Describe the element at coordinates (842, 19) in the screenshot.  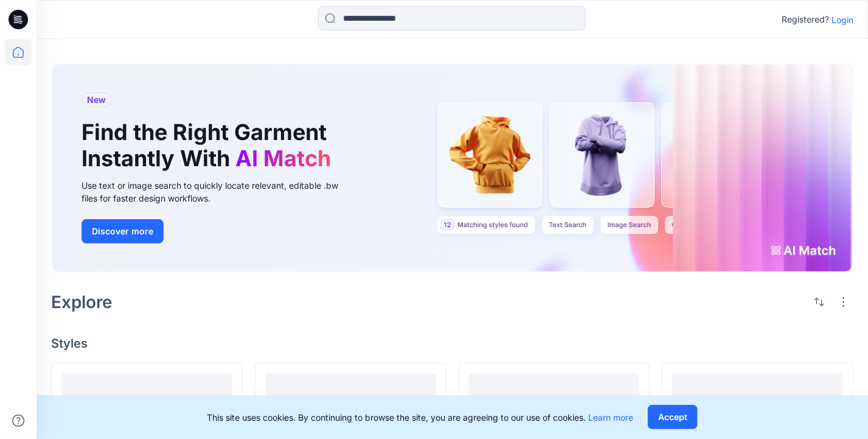
I see `p: Login` at that location.